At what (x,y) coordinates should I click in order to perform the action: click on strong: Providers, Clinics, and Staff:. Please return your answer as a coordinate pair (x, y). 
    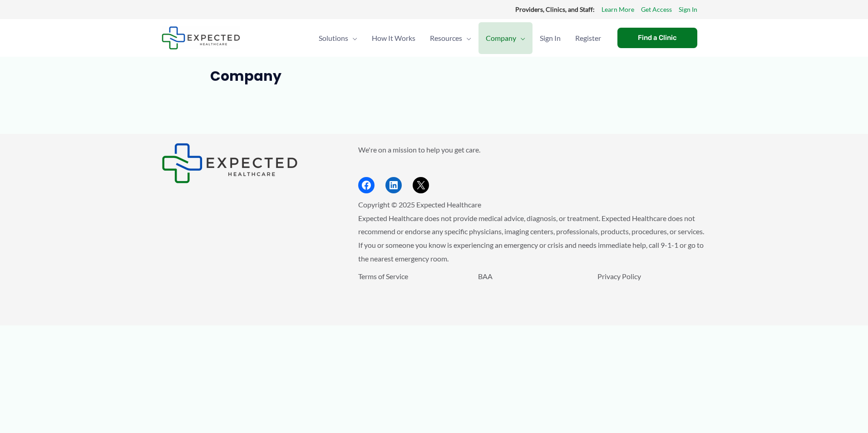
    Looking at the image, I should click on (554, 9).